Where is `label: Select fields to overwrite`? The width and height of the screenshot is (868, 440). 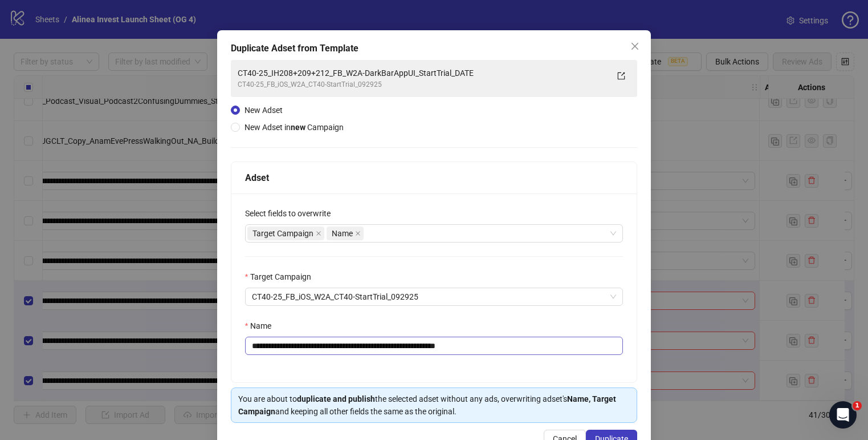
label: Select fields to overwrite is located at coordinates (291, 213).